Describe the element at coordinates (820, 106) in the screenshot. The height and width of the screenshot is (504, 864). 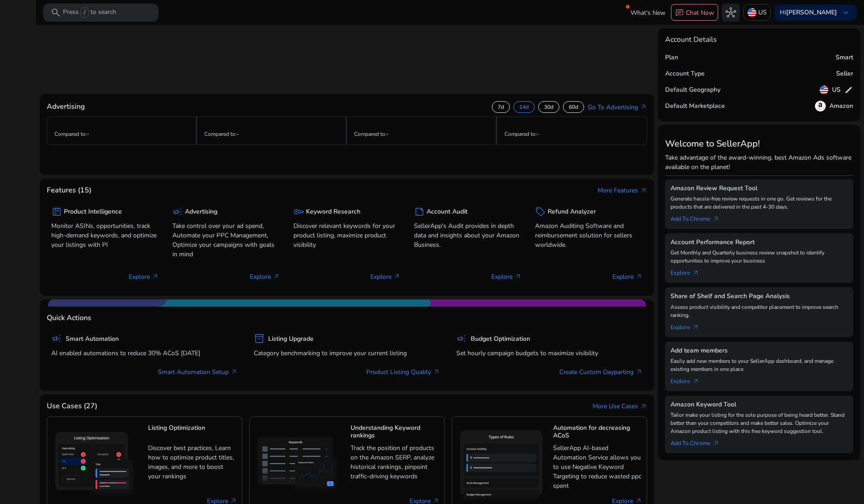
I see `img: amazon.svg` at that location.